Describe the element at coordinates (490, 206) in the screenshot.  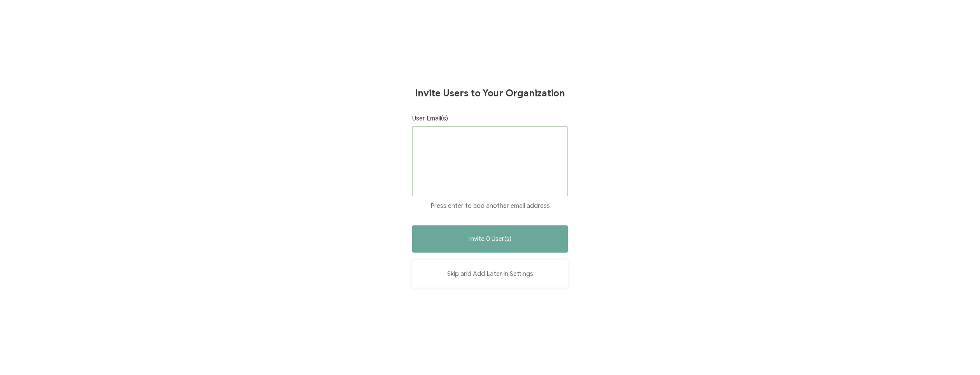
I see `span: Press enter to add another email address` at that location.